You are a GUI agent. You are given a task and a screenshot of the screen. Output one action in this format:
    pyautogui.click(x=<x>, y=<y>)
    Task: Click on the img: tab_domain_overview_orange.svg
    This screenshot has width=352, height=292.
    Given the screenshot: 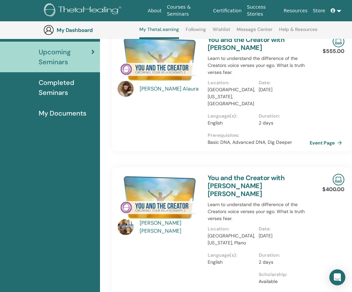 What is the action you would take?
    pyautogui.click(x=21, y=41)
    